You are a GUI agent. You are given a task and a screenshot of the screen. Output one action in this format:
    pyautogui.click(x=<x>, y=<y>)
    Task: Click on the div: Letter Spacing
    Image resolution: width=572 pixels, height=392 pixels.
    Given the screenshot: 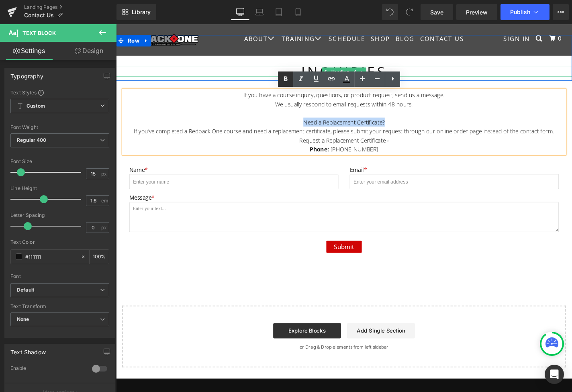 What is the action you would take?
    pyautogui.click(x=60, y=215)
    